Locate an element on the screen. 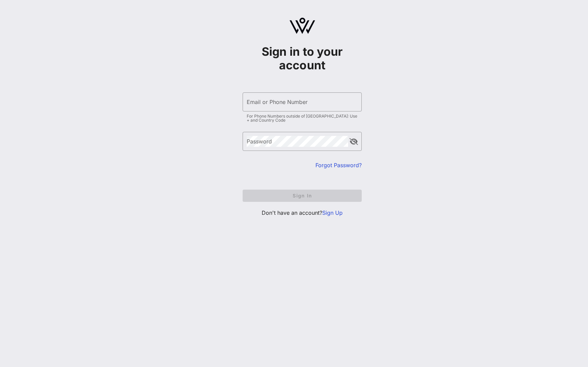 The width and height of the screenshot is (588, 367). img: logo.svg is located at coordinates (302, 26).